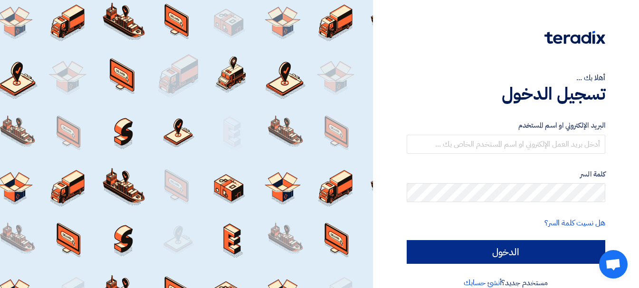 This screenshot has width=639, height=288. I want to click on a: Open chat, so click(613, 265).